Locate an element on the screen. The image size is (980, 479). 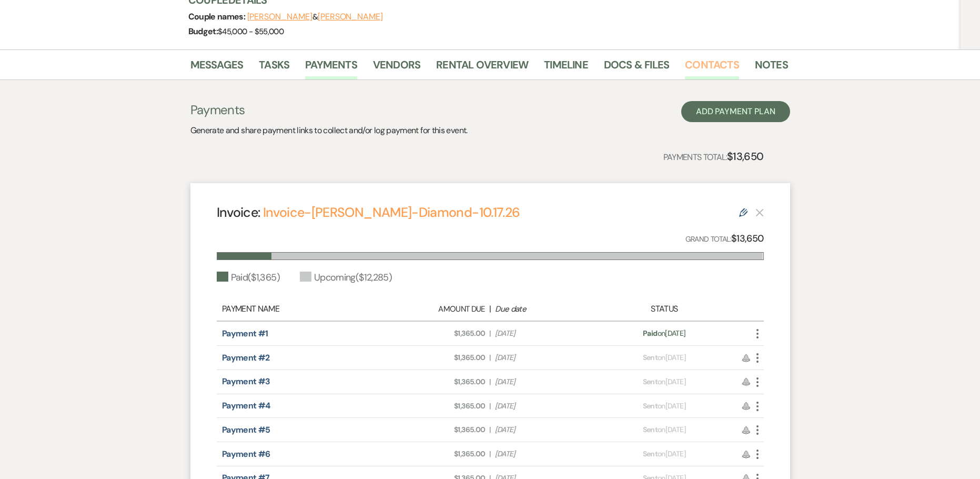
a: Messages is located at coordinates (217, 68).